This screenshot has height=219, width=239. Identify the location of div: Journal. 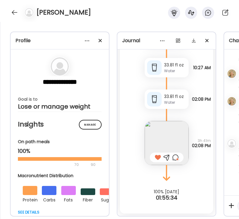
(166, 41).